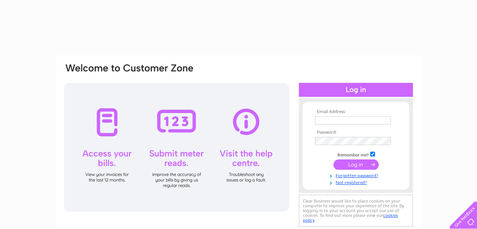  Describe the element at coordinates (350, 217) in the screenshot. I see `a: cookies policy` at that location.